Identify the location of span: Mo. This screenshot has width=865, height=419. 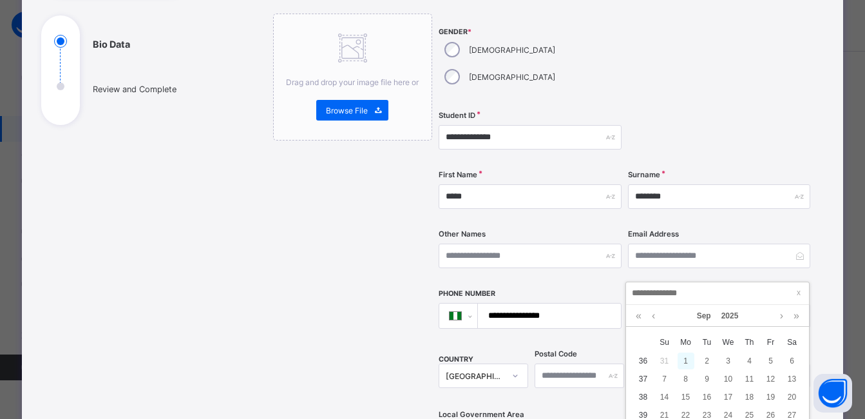
(685, 342).